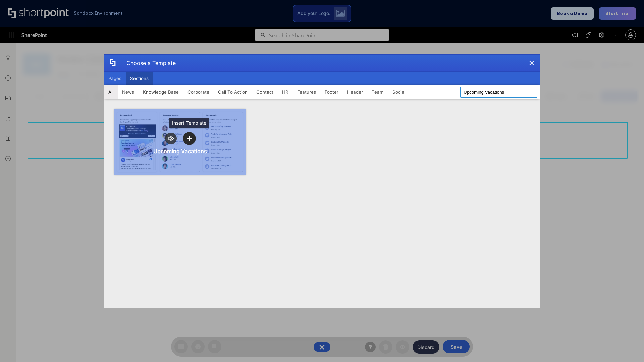 This screenshot has height=362, width=644. Describe the element at coordinates (627, 346) in the screenshot. I see `div: Chat Widget` at that location.